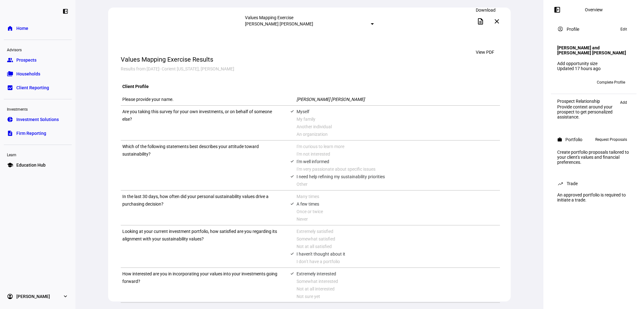 This screenshot has height=309, width=644. Describe the element at coordinates (398, 154) in the screenshot. I see `div: I'm not interested` at that location.